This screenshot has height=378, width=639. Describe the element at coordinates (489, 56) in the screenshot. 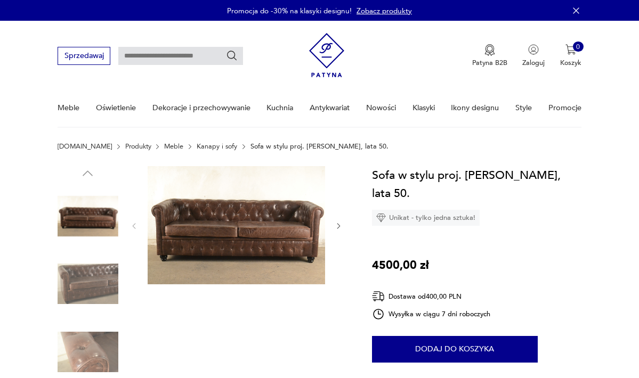

I see `a: Ikona medaluPatyna B2B` at that location.